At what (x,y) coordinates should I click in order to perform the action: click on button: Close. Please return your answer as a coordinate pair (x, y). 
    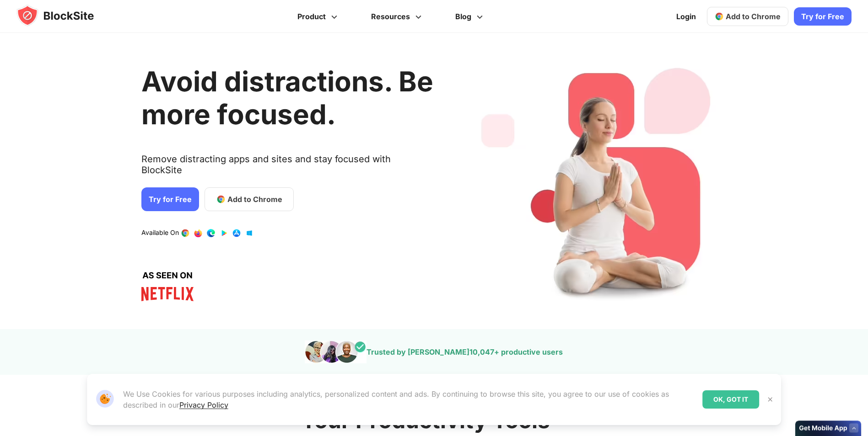
    Looking at the image, I should click on (770, 400).